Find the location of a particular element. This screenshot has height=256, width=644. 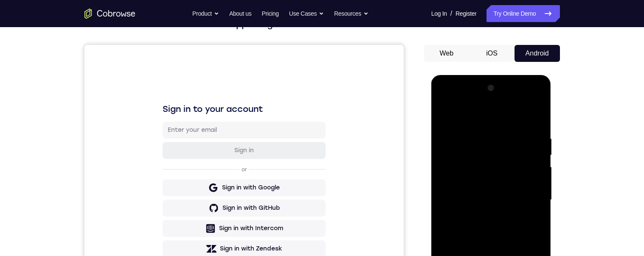

a: Pricing is located at coordinates (270, 14).